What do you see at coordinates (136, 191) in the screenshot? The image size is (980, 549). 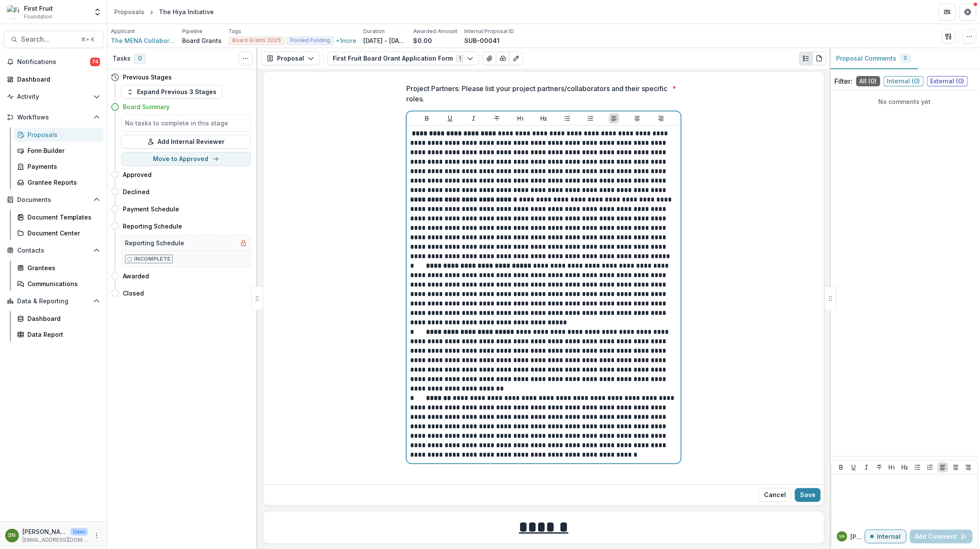 I see `h4: Declined` at bounding box center [136, 191].